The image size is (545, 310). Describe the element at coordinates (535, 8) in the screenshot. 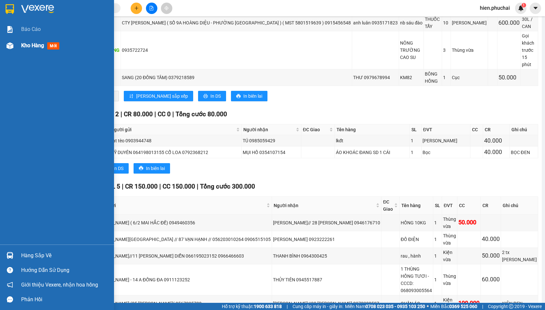

I see `span: caret-down` at that location.